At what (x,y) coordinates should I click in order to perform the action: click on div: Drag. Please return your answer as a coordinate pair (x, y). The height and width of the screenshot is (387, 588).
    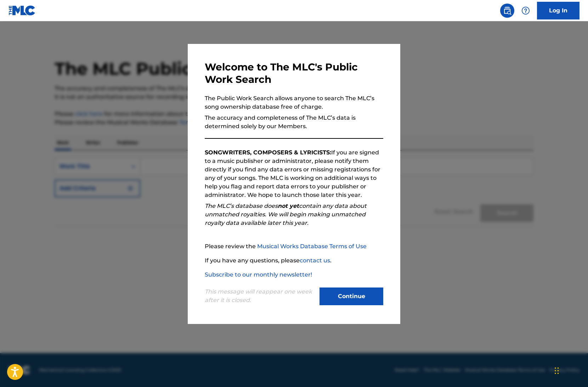
    Looking at the image, I should click on (557, 371).